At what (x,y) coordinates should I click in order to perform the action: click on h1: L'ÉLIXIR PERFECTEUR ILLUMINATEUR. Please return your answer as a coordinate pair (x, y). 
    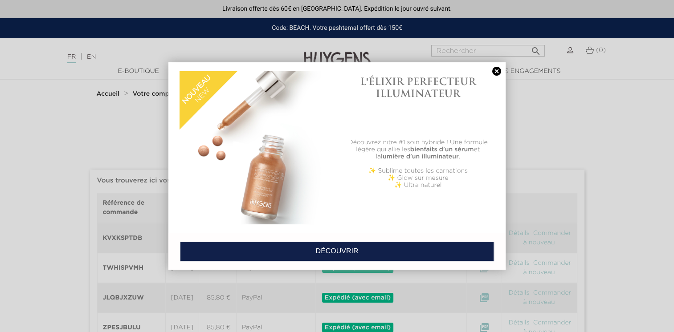
    Looking at the image, I should click on (418, 87).